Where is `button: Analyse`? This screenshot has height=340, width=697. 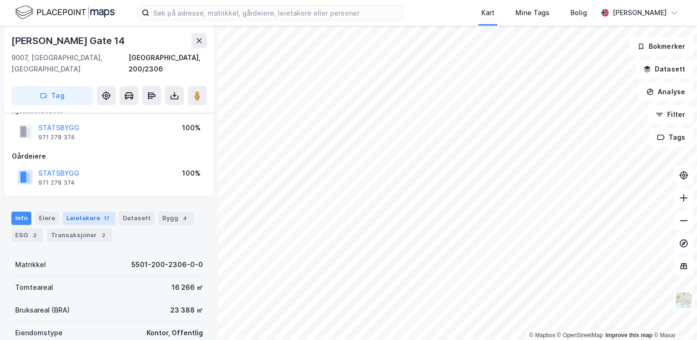 button: Analyse is located at coordinates (666, 92).